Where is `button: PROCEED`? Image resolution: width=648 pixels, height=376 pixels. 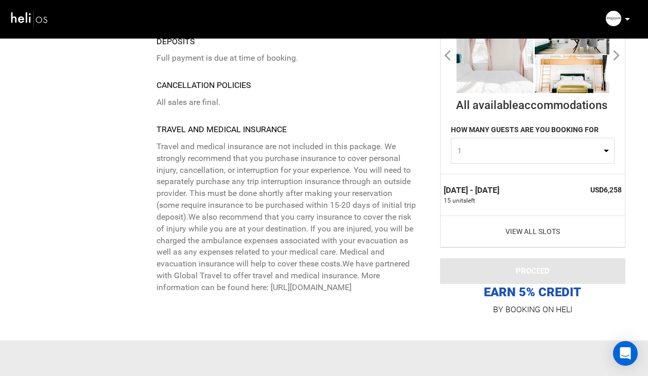 button: PROCEED is located at coordinates (533, 271).